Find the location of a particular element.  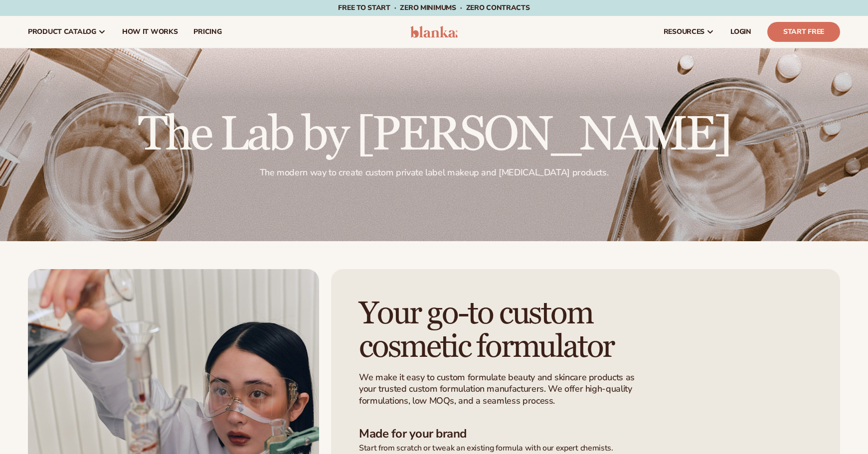

h3: Made for your brand is located at coordinates (585, 433).